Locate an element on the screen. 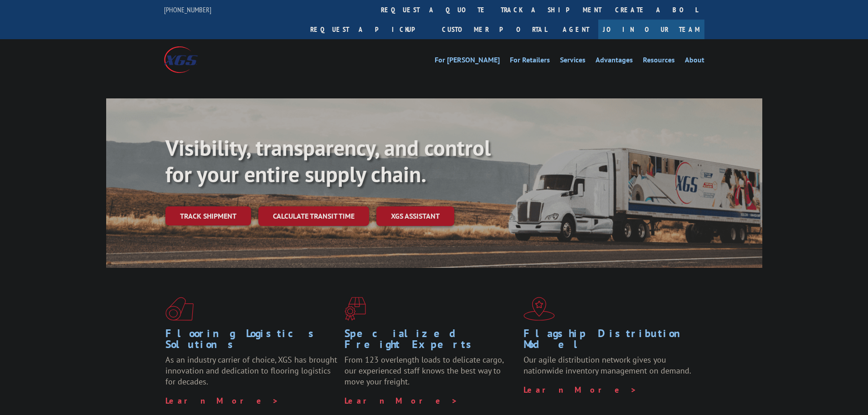 This screenshot has width=868, height=415. a: Customer Portal is located at coordinates (494, 29).